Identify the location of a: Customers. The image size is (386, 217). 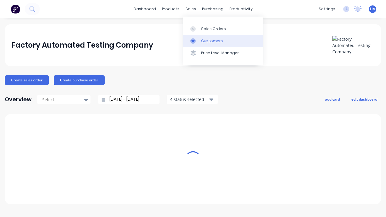
(223, 41).